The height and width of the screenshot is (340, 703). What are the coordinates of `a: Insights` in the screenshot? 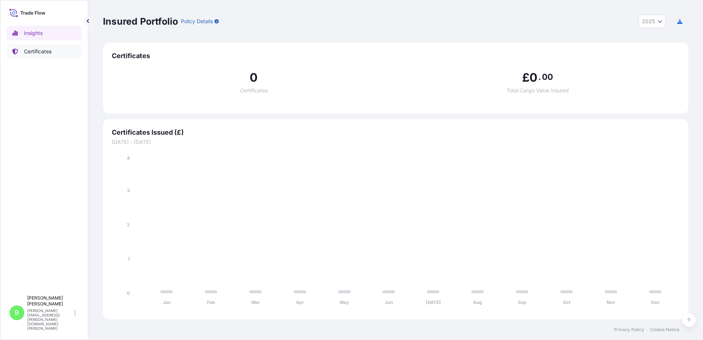 It's located at (44, 33).